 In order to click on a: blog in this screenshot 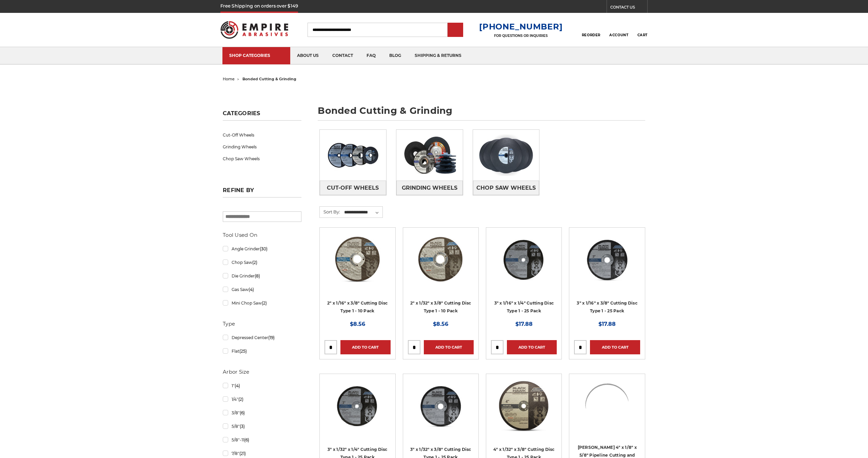, I will do `click(395, 56)`.